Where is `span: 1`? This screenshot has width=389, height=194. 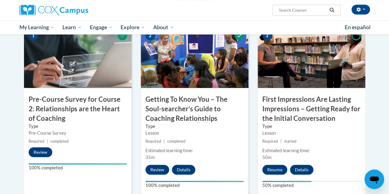
span: 1 is located at coordinates (34, 36).